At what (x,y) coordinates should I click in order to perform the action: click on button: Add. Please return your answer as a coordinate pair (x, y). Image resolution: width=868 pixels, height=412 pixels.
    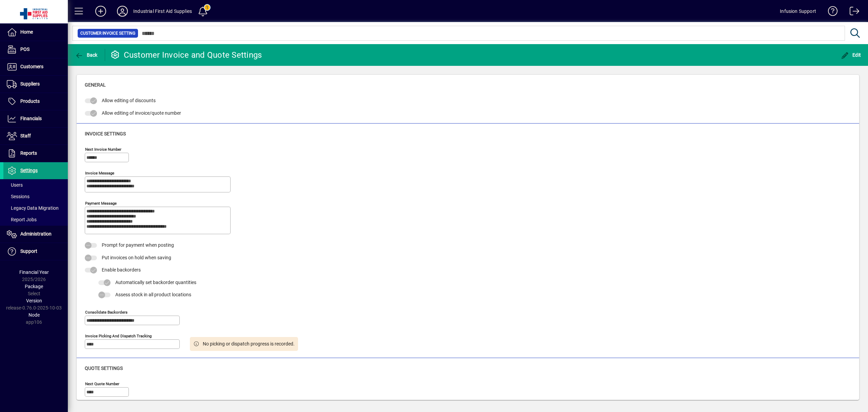
    Looking at the image, I should click on (101, 11).